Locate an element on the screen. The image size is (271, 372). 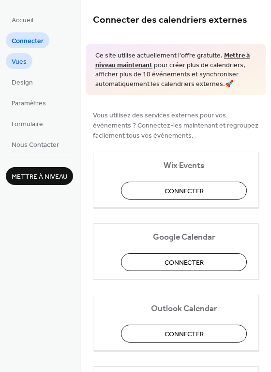
span: Google Calendar is located at coordinates (184, 237).